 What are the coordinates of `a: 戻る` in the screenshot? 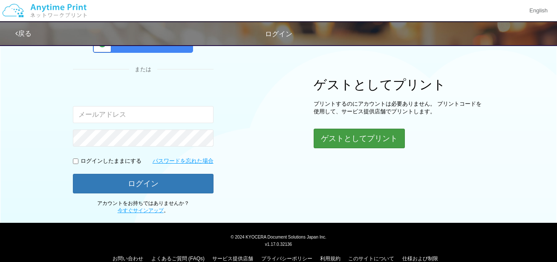 It's located at (23, 33).